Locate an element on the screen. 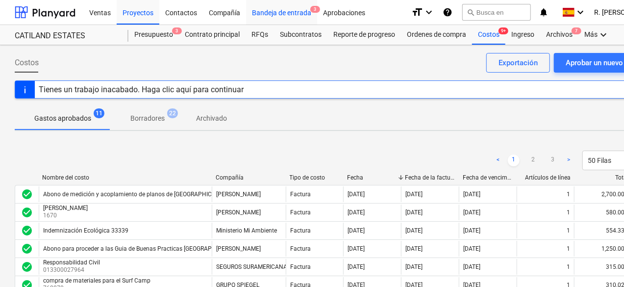 This screenshot has width=624, height=287. div: Fecha is located at coordinates (372, 177).